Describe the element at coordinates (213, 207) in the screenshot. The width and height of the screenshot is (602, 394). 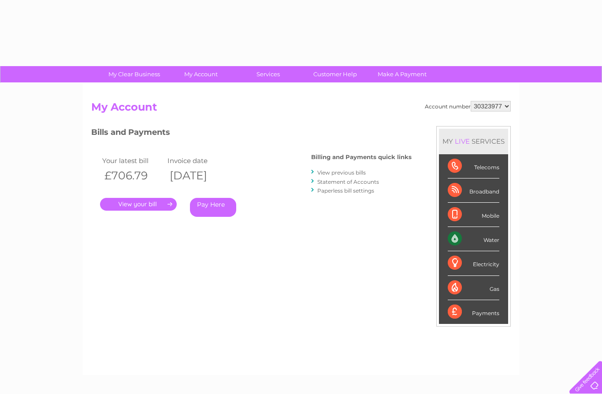
I see `a: Pay Here` at that location.